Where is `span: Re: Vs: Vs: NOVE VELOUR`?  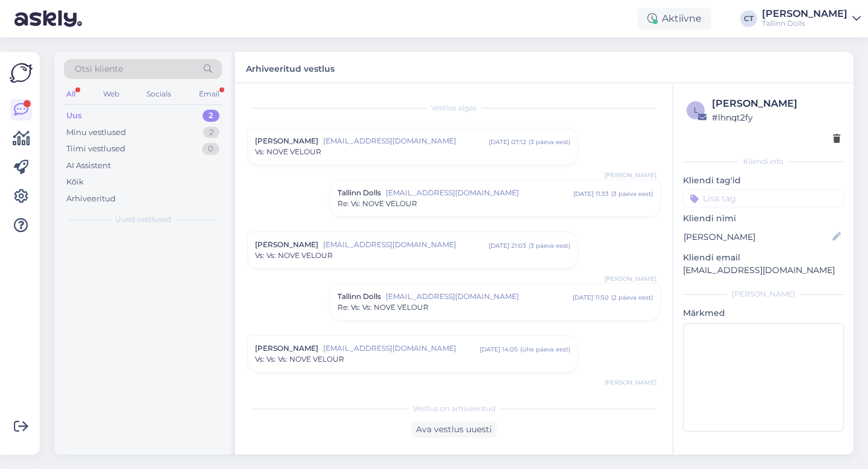 span: Re: Vs: Vs: NOVE VELOUR is located at coordinates (383, 308).